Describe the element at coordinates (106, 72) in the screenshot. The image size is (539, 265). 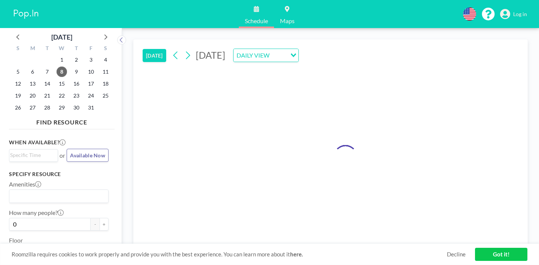
I see `span: Saturday, October 11, 2025` at that location.